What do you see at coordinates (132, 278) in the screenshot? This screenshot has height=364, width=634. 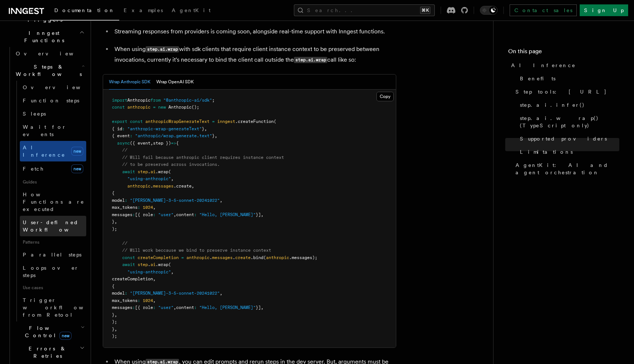 I see `span: createCompletion` at bounding box center [132, 278].